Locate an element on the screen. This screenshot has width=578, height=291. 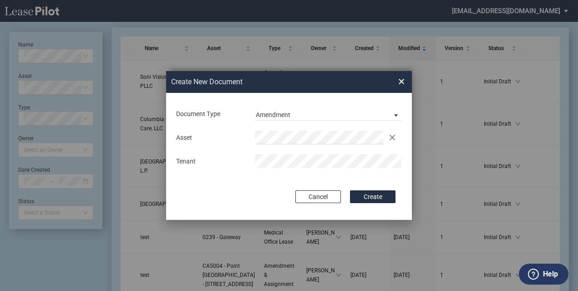
div: Document Type is located at coordinates (210, 114).